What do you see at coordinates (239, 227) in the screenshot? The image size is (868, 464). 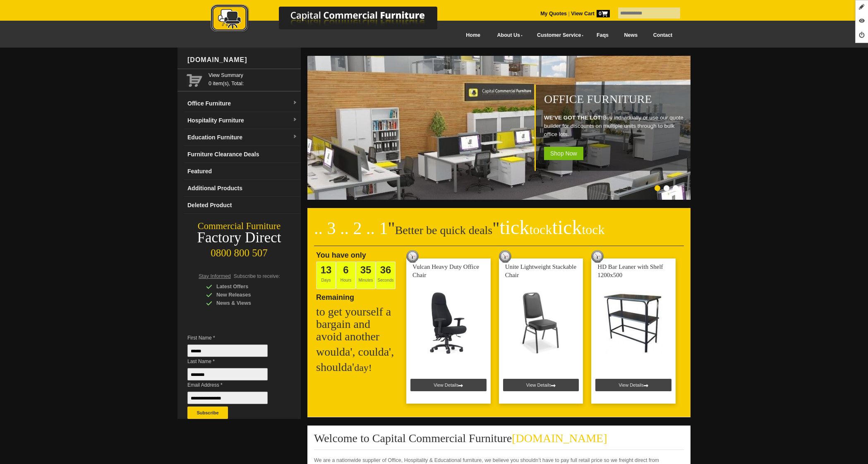 I see `div: Commercial Furniture` at bounding box center [239, 227].